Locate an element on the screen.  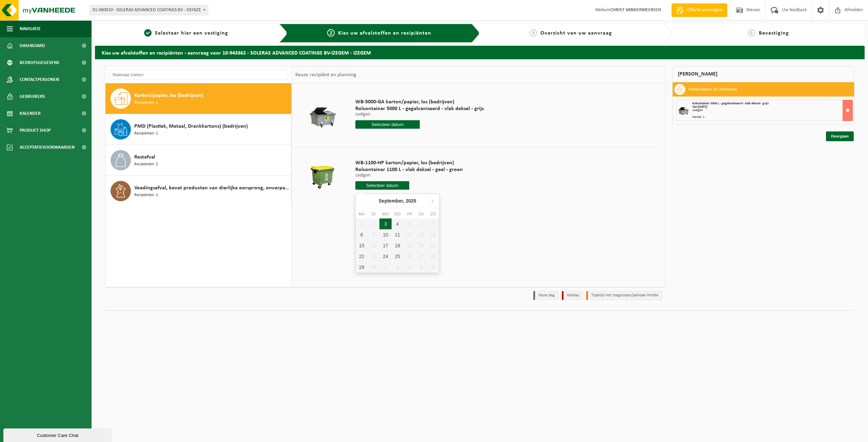
div: do is located at coordinates (397, 214).